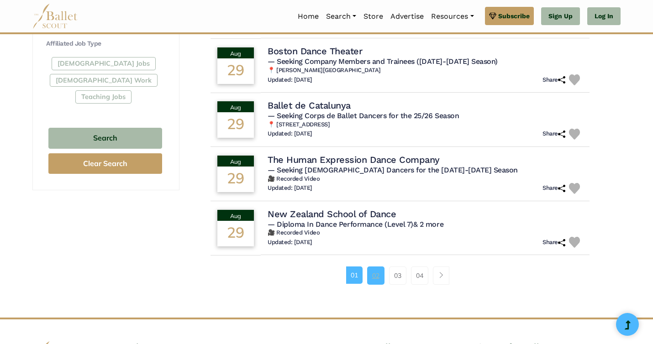  Describe the element at coordinates (514, 16) in the screenshot. I see `span: Subscribe` at that location.